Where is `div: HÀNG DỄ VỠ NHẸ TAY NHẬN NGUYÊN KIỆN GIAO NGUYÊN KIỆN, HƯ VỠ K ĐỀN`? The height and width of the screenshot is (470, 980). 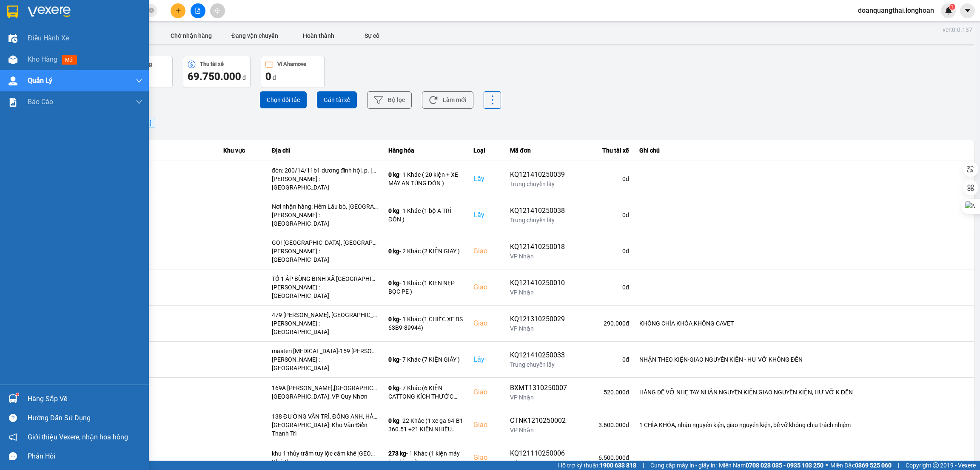
div: HÀNG DỄ VỠ NHẸ TAY NHẬN NGUYÊN KIỆN GIAO NGUYÊN KIỆN, HƯ VỠ K ĐỀN is located at coordinates (804, 392).